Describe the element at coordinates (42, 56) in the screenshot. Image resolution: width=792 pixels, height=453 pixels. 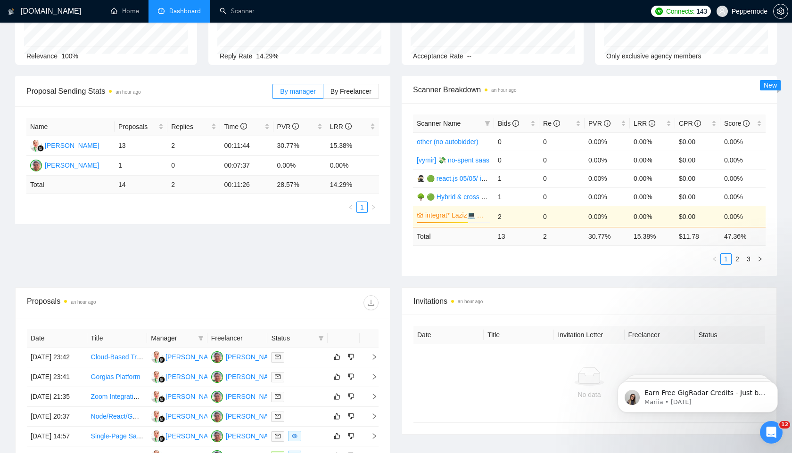
I see `span: Relevance` at that location.